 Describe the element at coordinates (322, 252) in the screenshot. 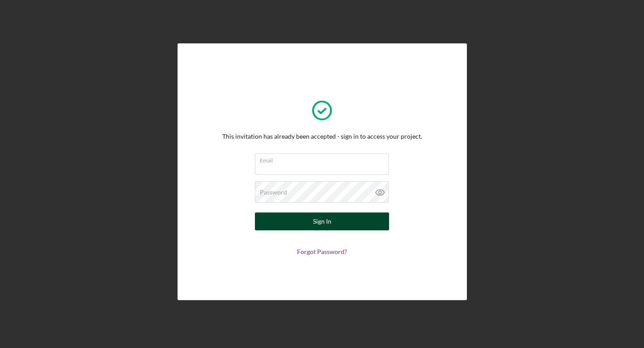

I see `a: Forgot Password?` at that location.